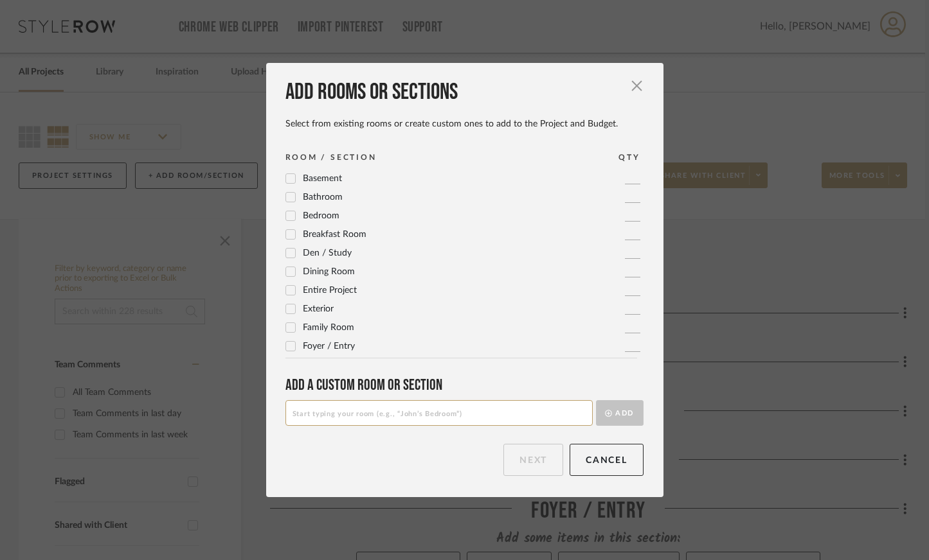  I want to click on span: Den / Study, so click(327, 253).